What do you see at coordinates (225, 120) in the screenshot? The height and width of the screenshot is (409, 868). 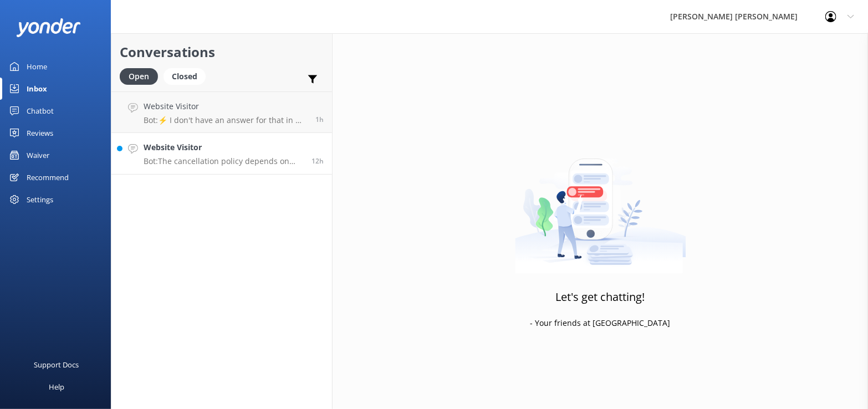 I see `p: Bot: ⚡ I don't have an answer for that in my knowledge base. Please try and rephrase your questio...` at bounding box center [225, 120].